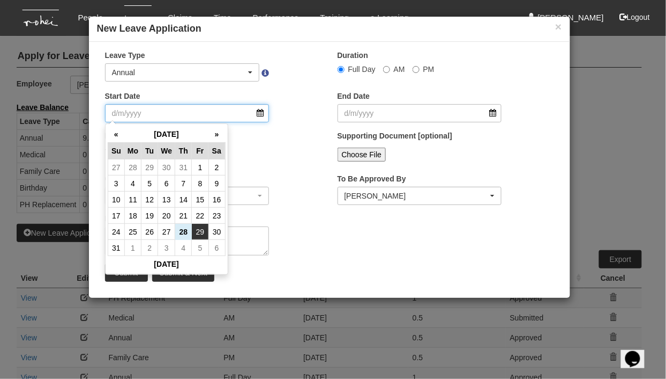 The width and height of the screenshot is (666, 379). What do you see at coordinates (132, 151) in the screenshot?
I see `th: Mo` at bounding box center [132, 151].